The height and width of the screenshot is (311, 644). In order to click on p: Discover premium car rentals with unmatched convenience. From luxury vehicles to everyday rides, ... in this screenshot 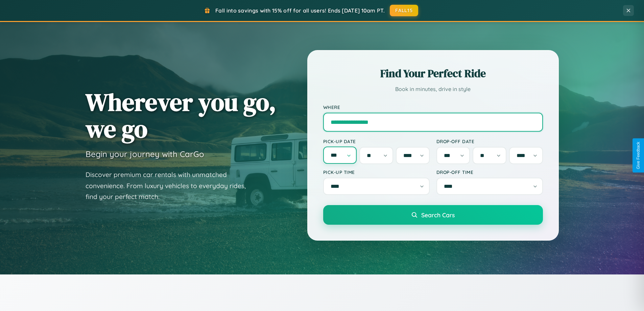, I will do `click(170, 186)`.